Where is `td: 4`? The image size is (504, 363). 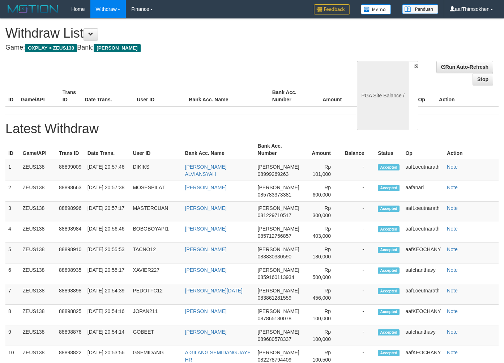 td: 4 is located at coordinates (13, 232).